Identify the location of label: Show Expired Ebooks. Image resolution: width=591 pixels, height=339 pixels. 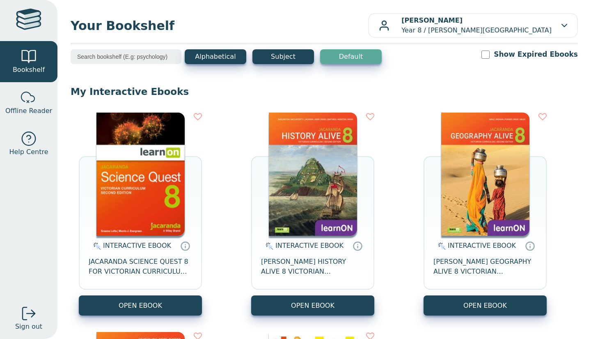
(536, 54).